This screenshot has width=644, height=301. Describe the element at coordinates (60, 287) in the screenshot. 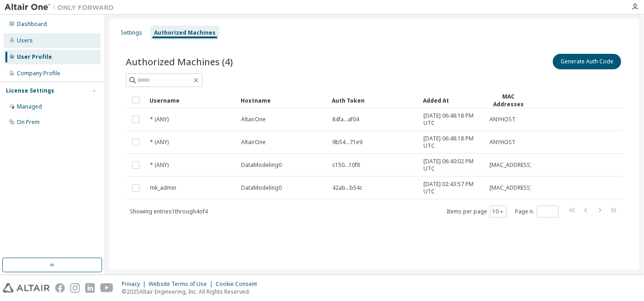

I see `img: facebook.svg` at that location.